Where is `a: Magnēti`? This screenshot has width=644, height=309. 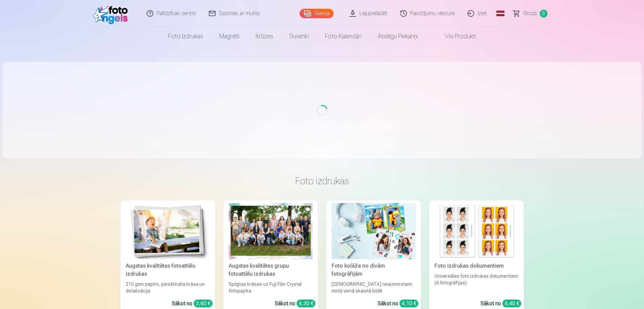
a: Magnēti is located at coordinates (230, 36).